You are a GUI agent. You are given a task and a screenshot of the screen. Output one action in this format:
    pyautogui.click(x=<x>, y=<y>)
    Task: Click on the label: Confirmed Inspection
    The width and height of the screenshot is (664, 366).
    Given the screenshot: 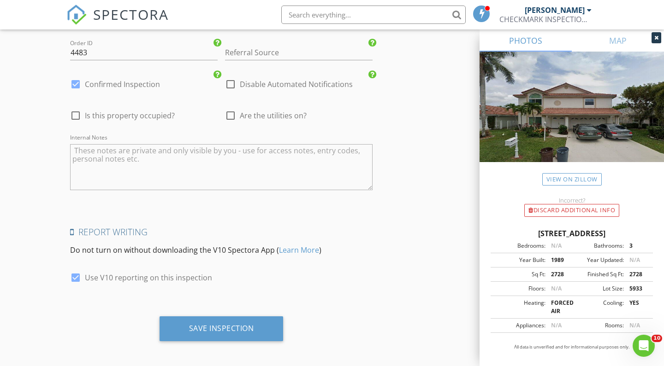 What is the action you would take?
    pyautogui.click(x=122, y=84)
    